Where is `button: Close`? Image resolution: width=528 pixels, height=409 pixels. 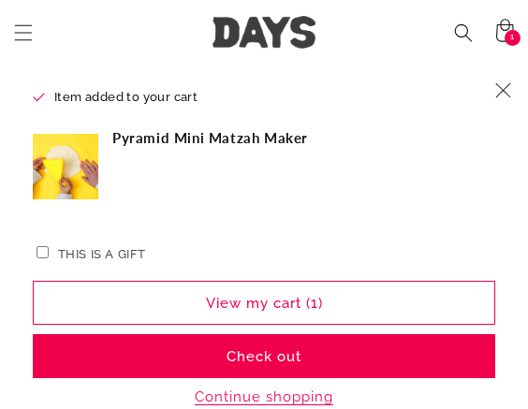
button: Close is located at coordinates (502, 91).